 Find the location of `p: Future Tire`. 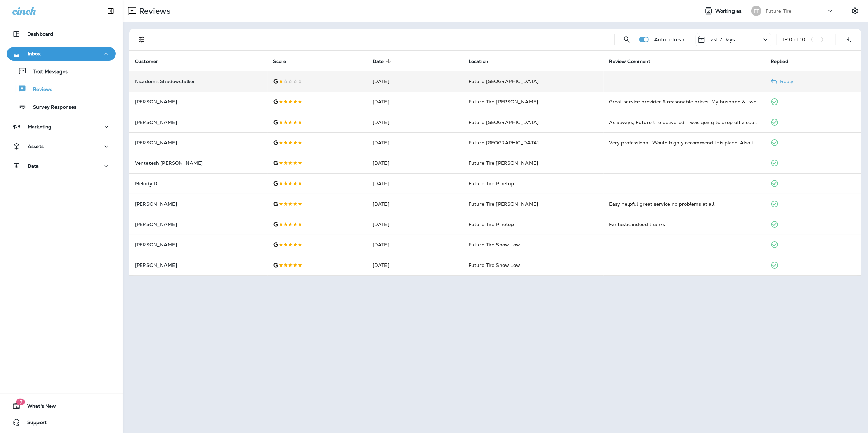

p: Future Tire is located at coordinates (778, 11).